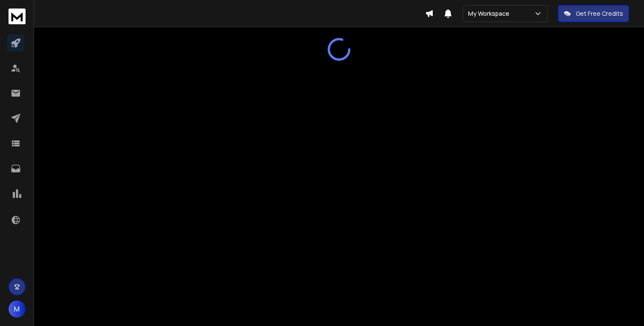  I want to click on p: My Workspace, so click(490, 13).